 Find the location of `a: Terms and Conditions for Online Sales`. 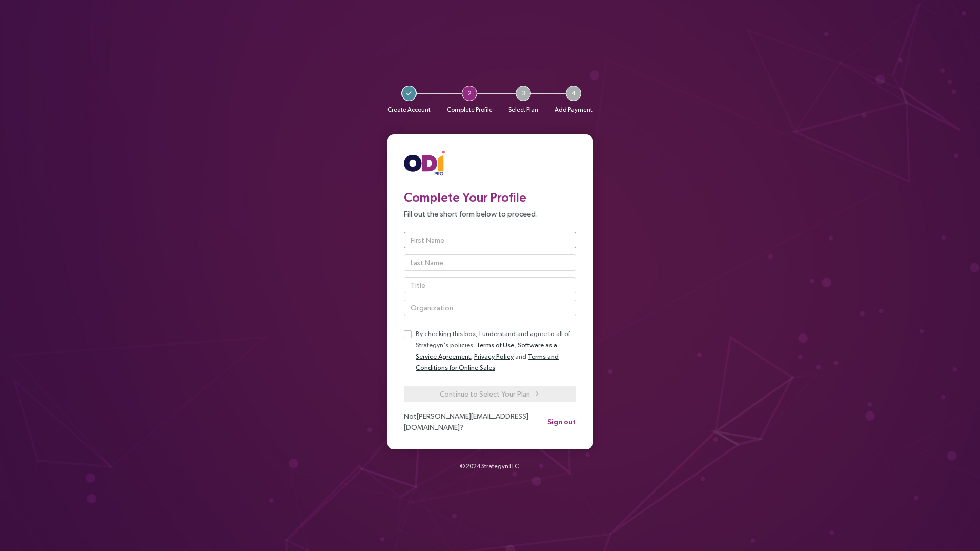

a: Terms and Conditions for Online Sales is located at coordinates (487, 362).